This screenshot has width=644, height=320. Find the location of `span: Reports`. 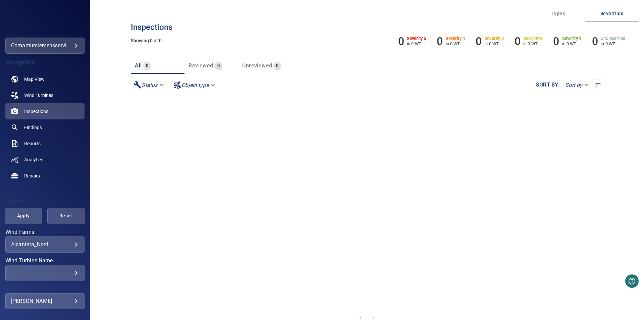

span: Reports is located at coordinates (32, 144).